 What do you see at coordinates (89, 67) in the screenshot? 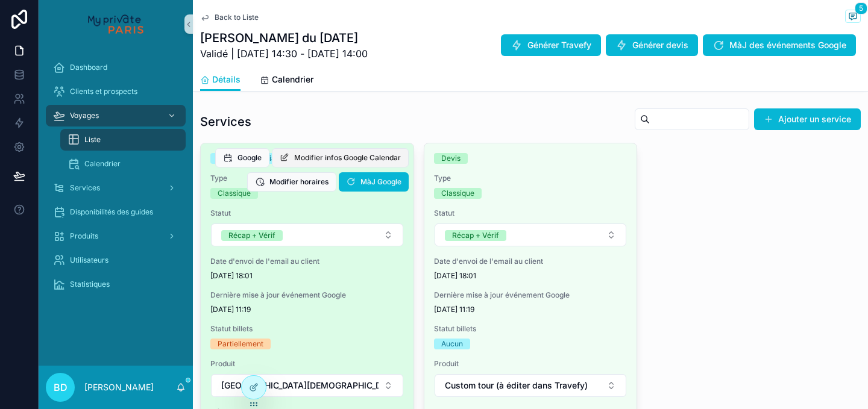
I see `span: Dashboard` at bounding box center [89, 67].